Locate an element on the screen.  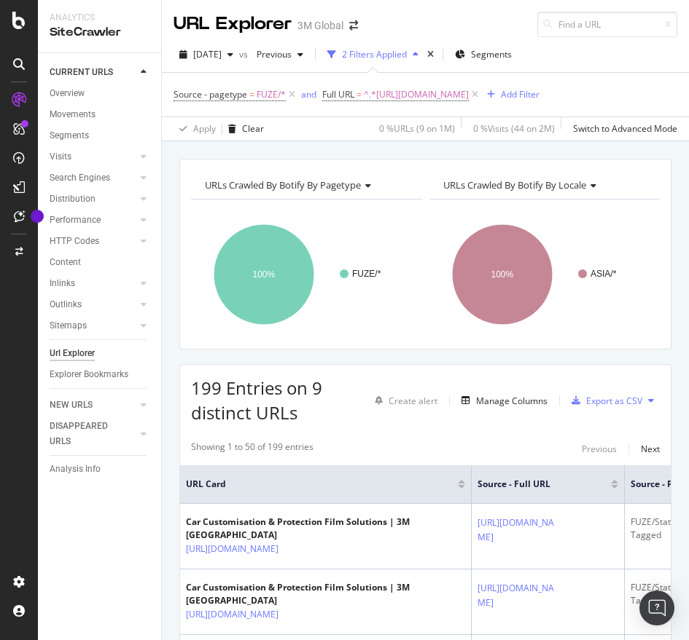
div: times is located at coordinates (430, 55).